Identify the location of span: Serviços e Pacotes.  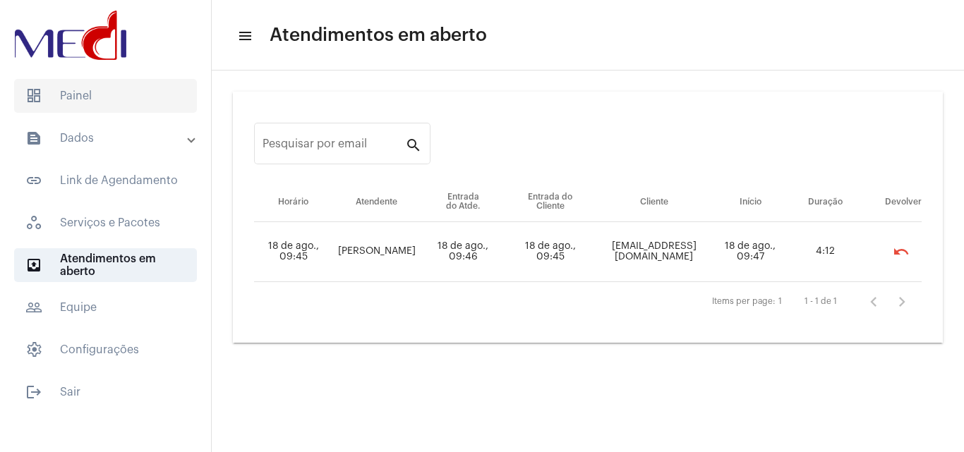
(105, 223).